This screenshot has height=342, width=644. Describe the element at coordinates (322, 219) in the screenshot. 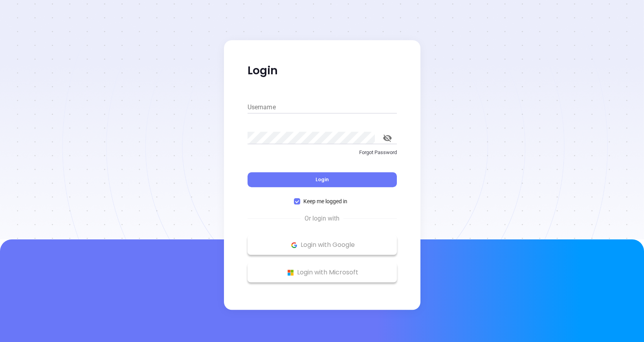

I see `span: Or login with` at that location.